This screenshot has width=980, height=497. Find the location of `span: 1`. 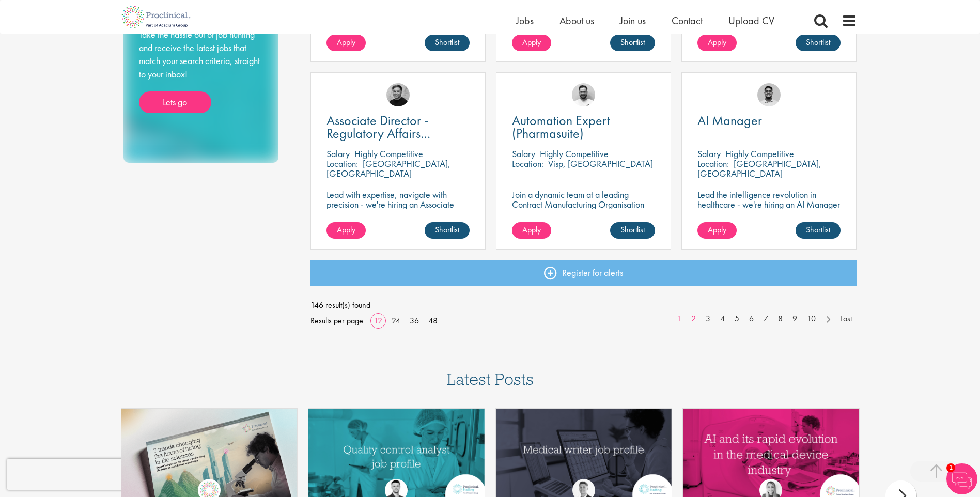

span: 1 is located at coordinates (950, 467).